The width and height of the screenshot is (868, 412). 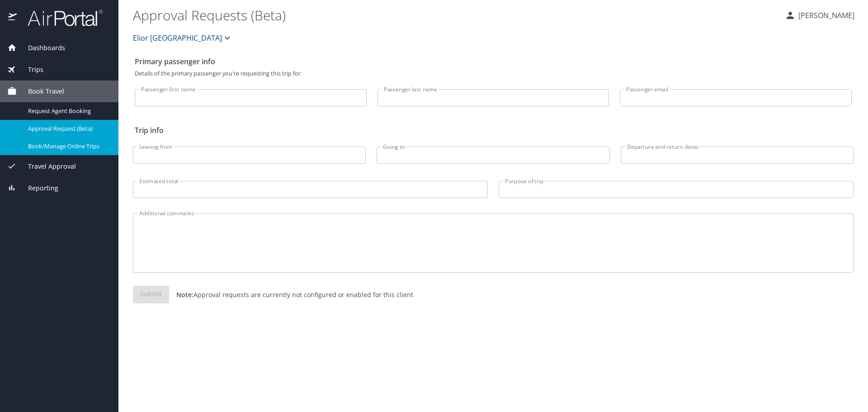 I want to click on img: airportal-logo.png, so click(x=60, y=18).